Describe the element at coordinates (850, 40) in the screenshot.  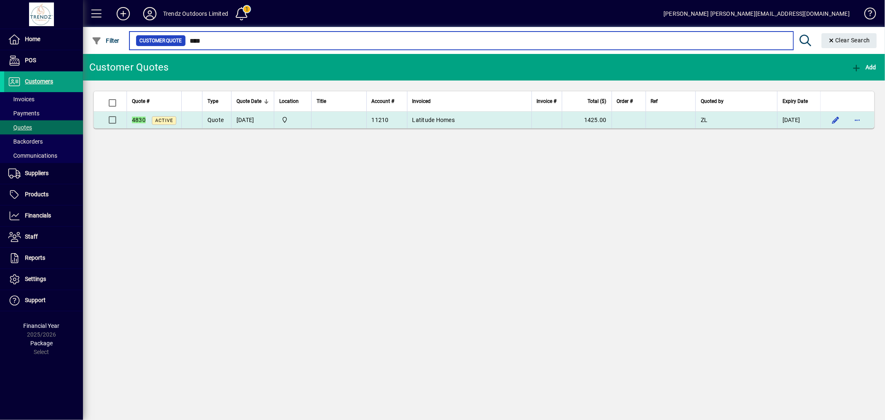
I see `span: Clear Search` at that location.